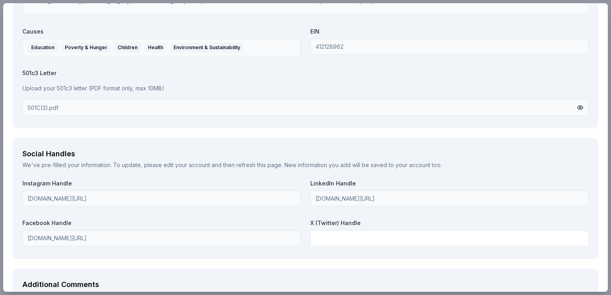 The width and height of the screenshot is (611, 295). I want to click on label: Instagram Handle, so click(162, 183).